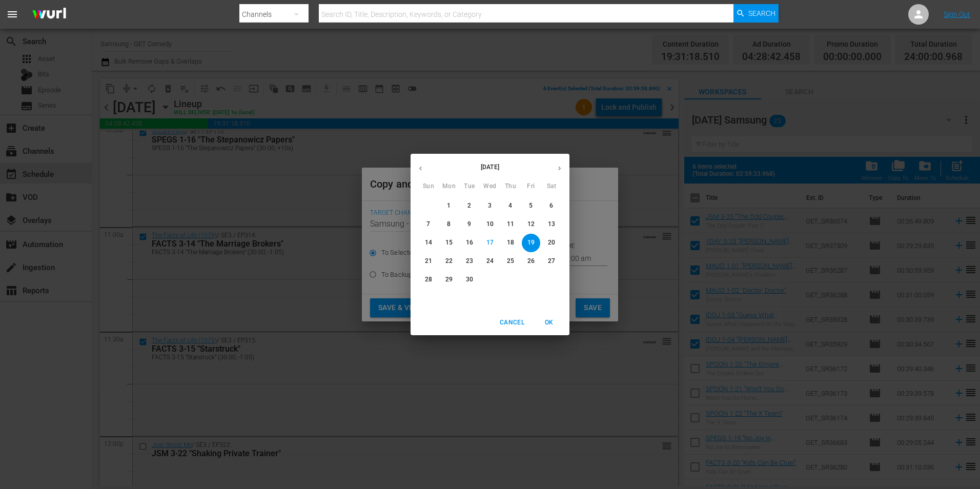 The image size is (980, 489). Describe the element at coordinates (512, 323) in the screenshot. I see `span: Cancel` at that location.